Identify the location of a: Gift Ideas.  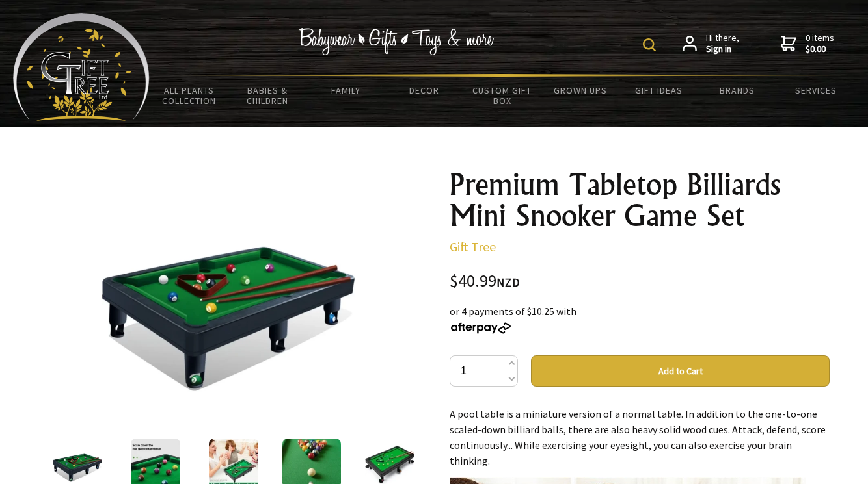
(659, 91).